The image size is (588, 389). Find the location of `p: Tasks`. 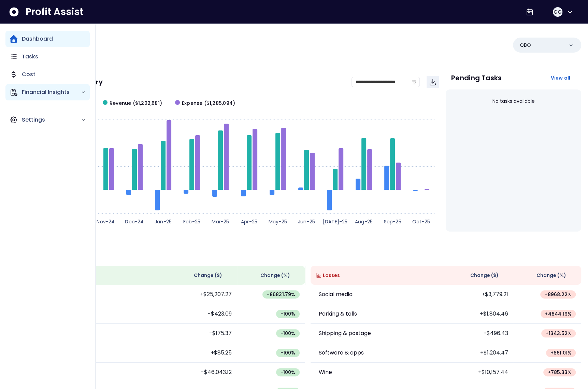

p: Tasks is located at coordinates (30, 57).